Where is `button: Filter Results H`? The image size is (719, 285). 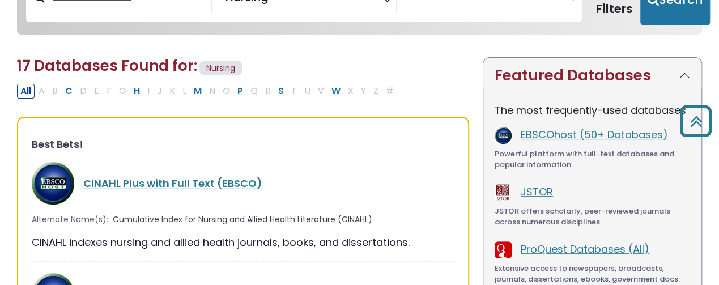 button: Filter Results H is located at coordinates (137, 91).